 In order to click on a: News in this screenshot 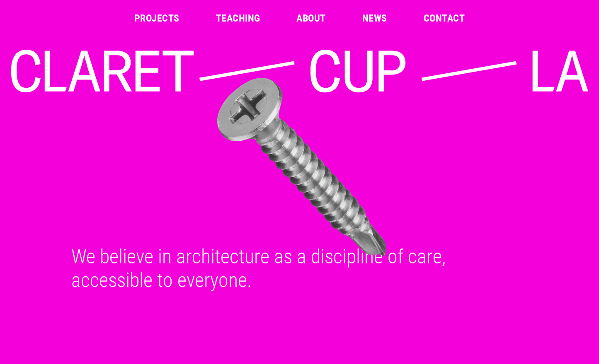, I will do `click(375, 18)`.